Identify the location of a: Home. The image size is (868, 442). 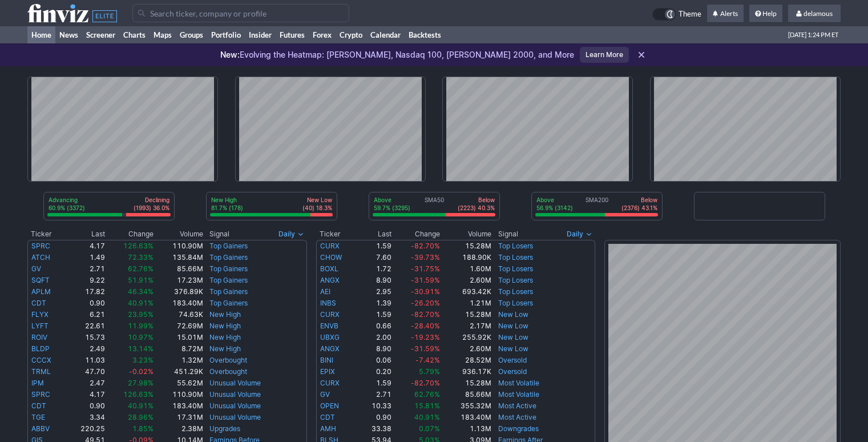
(41, 35).